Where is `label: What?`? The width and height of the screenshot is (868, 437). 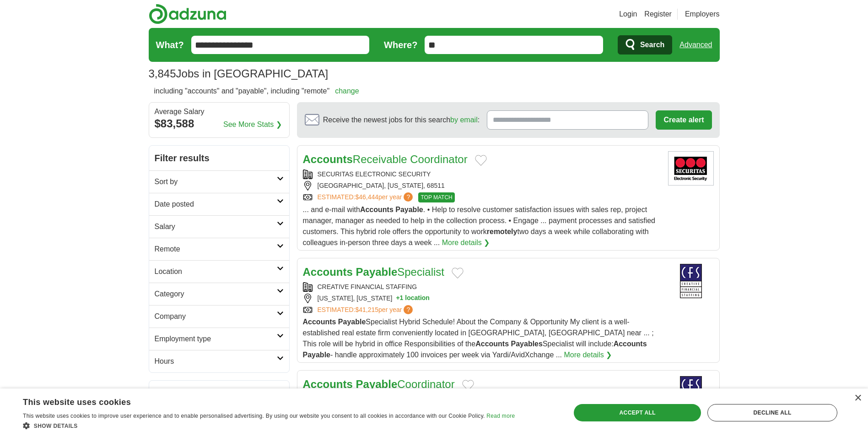
label: What? is located at coordinates (170, 45).